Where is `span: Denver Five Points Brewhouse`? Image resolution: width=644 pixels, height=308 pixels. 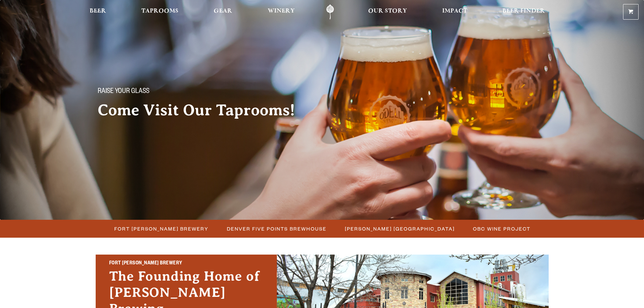
span: Denver Five Points Brewhouse is located at coordinates (276, 228).